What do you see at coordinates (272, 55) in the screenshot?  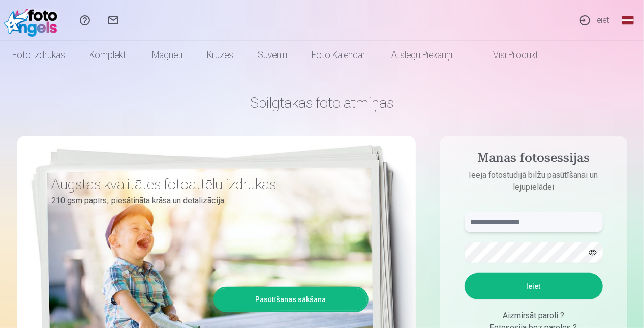 I see `a: Suvenīri` at bounding box center [272, 55].